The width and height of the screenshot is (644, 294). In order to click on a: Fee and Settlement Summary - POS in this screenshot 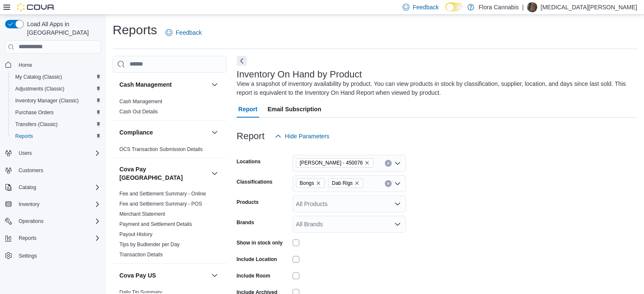, I will do `click(160, 204)`.